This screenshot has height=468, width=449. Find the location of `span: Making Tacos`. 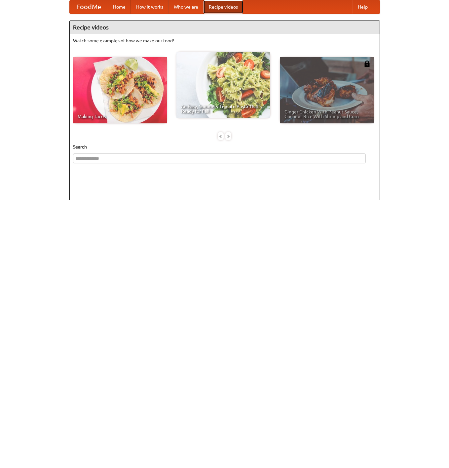

span: Making Tacos is located at coordinates (120, 116).